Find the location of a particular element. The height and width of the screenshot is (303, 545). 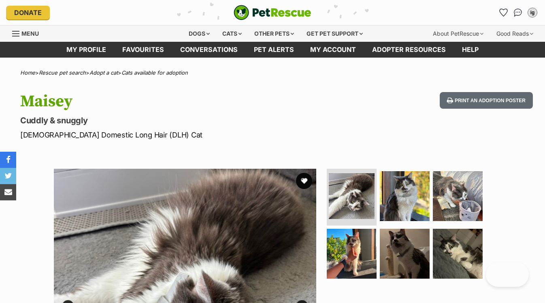

h1: Maisey is located at coordinates (177, 101).